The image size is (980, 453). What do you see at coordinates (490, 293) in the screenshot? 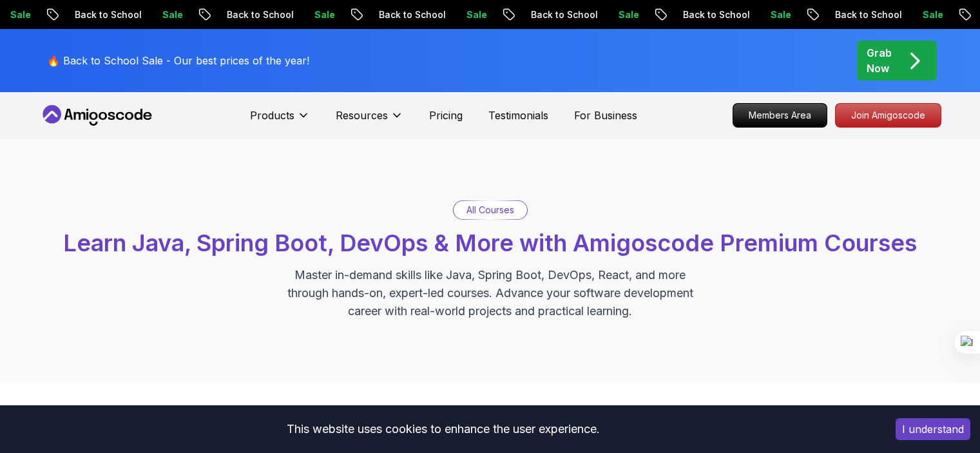
I see `p: Master in-demand skills like Java, Spring Boot, DevOps, React, and more through hands-on, expert-...` at bounding box center [490, 293].